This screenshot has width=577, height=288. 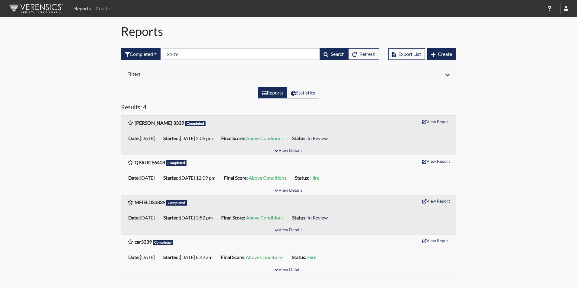 What do you see at coordinates (141, 54) in the screenshot?
I see `div: Filter by interview status` at bounding box center [141, 54].